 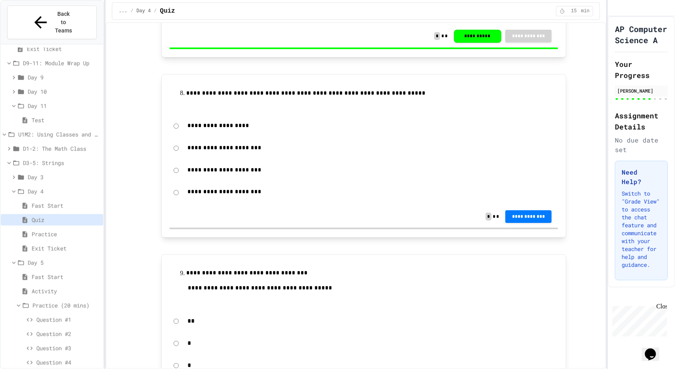 I want to click on span: D9-11: Module Wrap Up, so click(x=61, y=63).